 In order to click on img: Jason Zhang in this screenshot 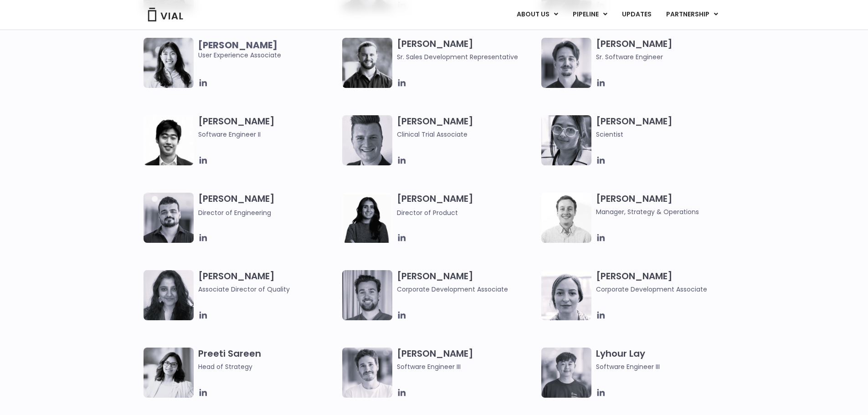, I will do `click(169, 140)`.